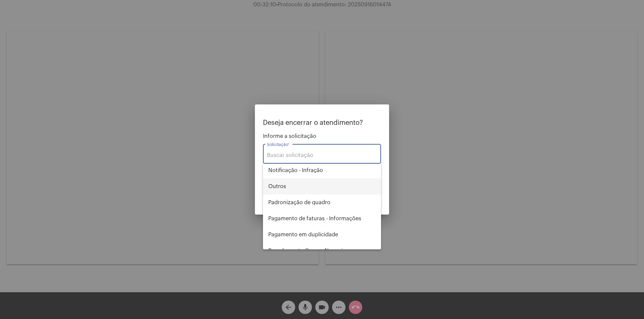 The height and width of the screenshot is (319, 644). I want to click on span: Outros, so click(322, 187).